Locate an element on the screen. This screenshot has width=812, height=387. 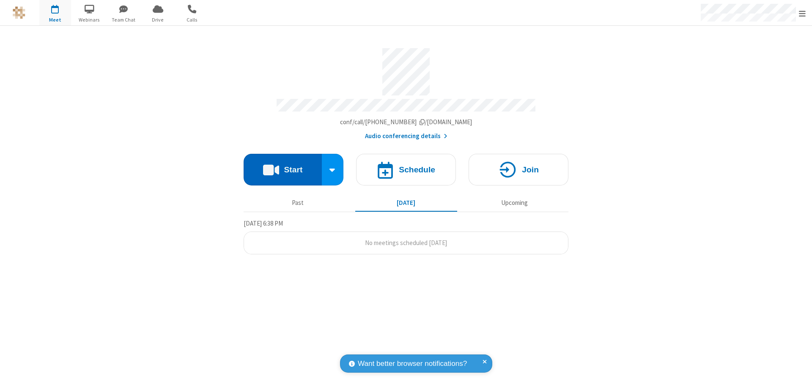
button: Upcoming is located at coordinates (514, 203).